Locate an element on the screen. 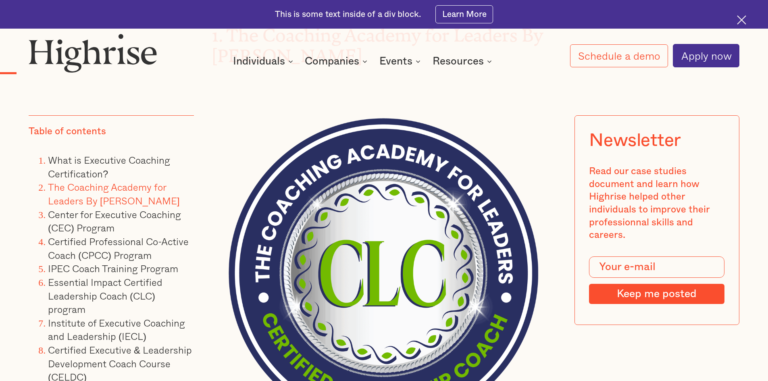 This screenshot has width=768, height=381. div: Table of contents is located at coordinates (67, 132).